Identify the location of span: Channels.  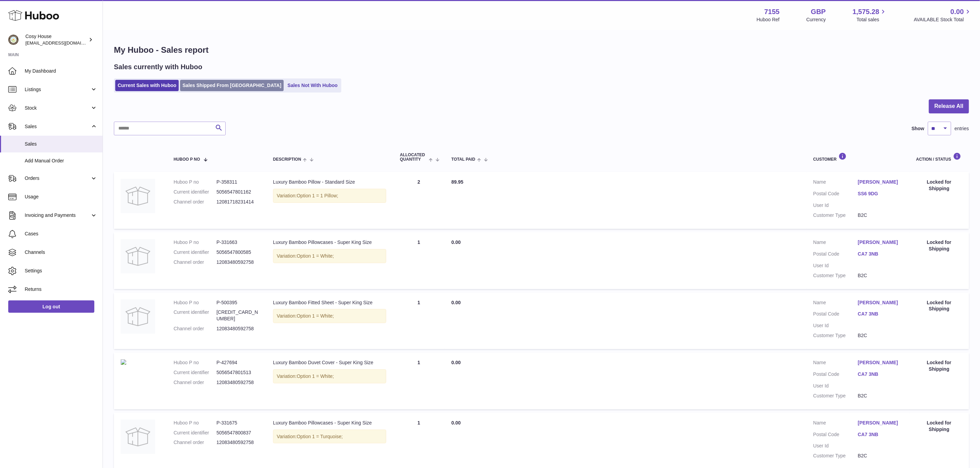
(61, 252).